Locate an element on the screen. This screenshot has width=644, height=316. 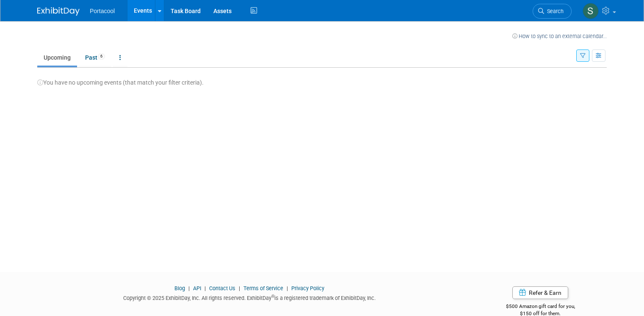
img: ExhibitDay is located at coordinates (58, 12).